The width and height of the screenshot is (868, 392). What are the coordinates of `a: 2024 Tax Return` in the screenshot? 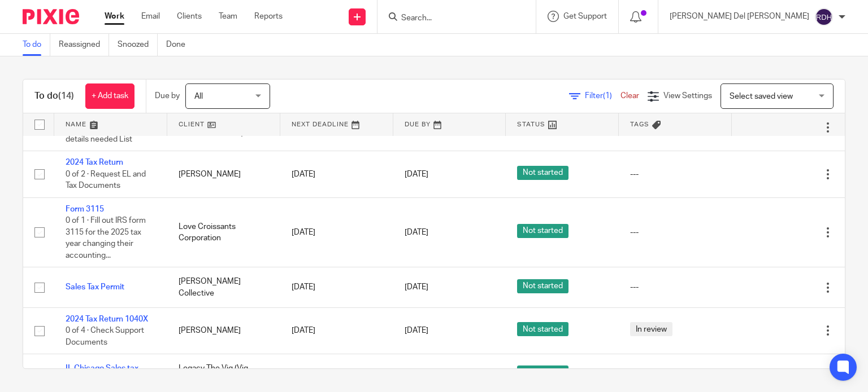 It's located at (94, 162).